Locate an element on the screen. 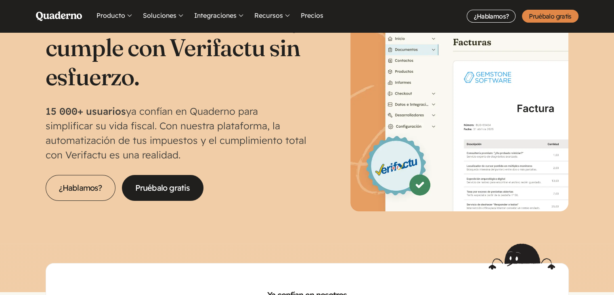 The width and height of the screenshot is (614, 295). p: ya confían en Quaderno para simplificar su vida fiscal. Con nuestra plataforma, la automatización... is located at coordinates (176, 133).